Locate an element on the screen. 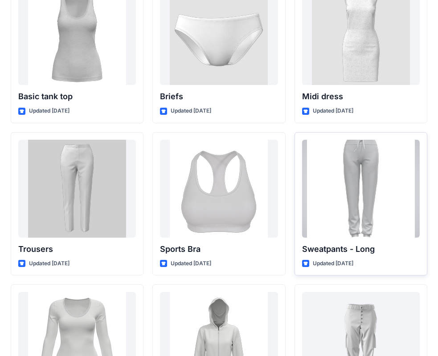 The image size is (438, 356). p: Sports Bra is located at coordinates (219, 250).